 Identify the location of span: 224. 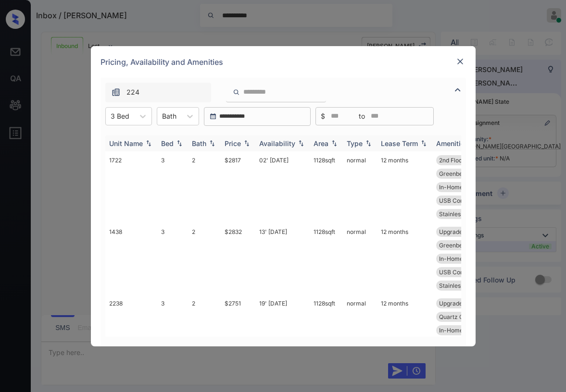
(132, 92).